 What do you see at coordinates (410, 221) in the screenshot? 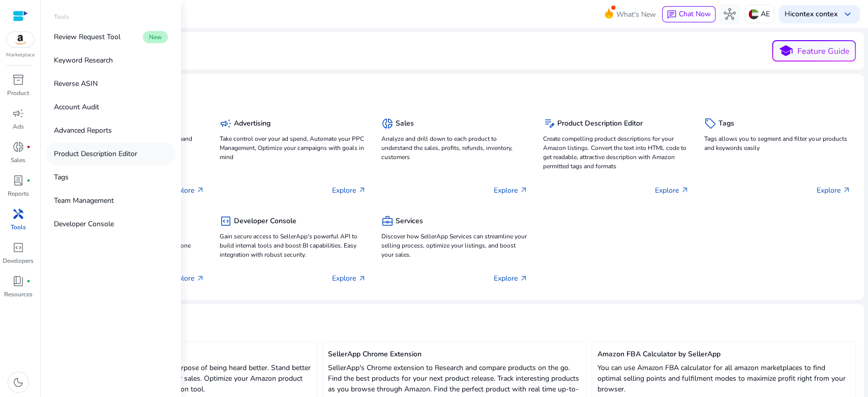
I see `h5: Services` at bounding box center [410, 221].